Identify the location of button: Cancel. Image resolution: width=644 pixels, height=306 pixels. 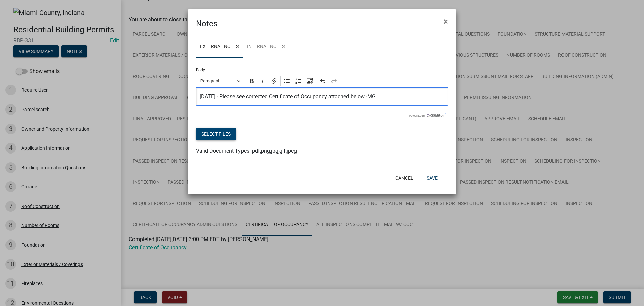
(404, 178).